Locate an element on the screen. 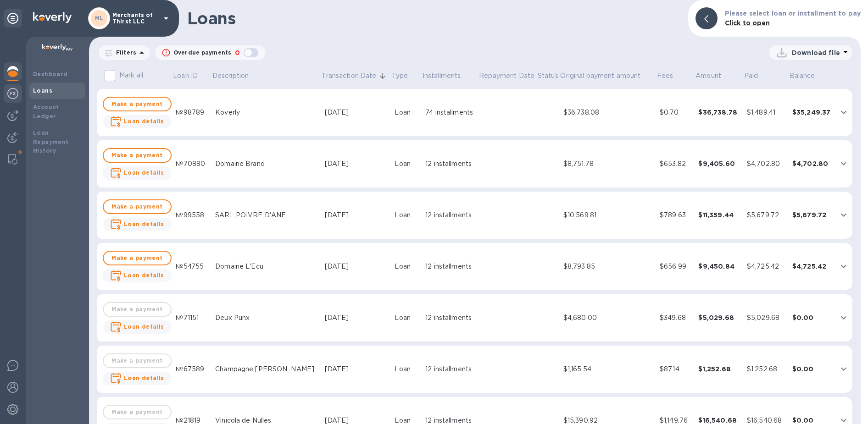 The image size is (868, 424). div: $5,029.68 is located at coordinates (765, 317).